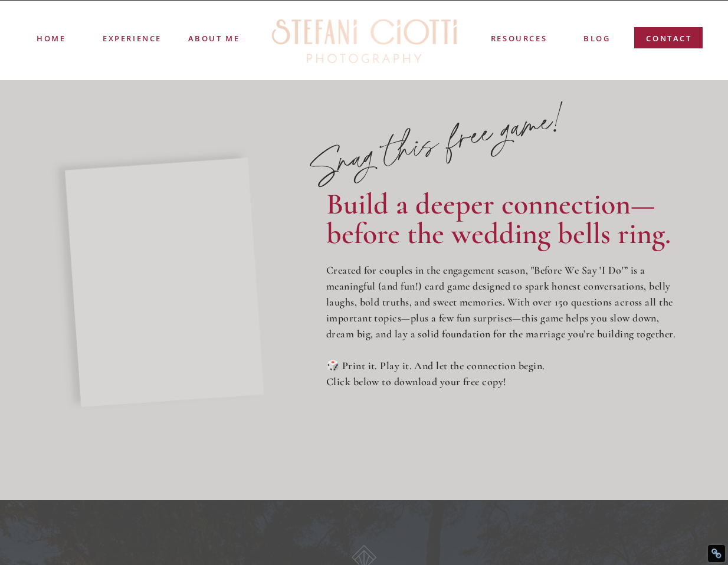 The image size is (728, 565). Describe the element at coordinates (434, 147) in the screenshot. I see `p: Snag this free game!` at that location.